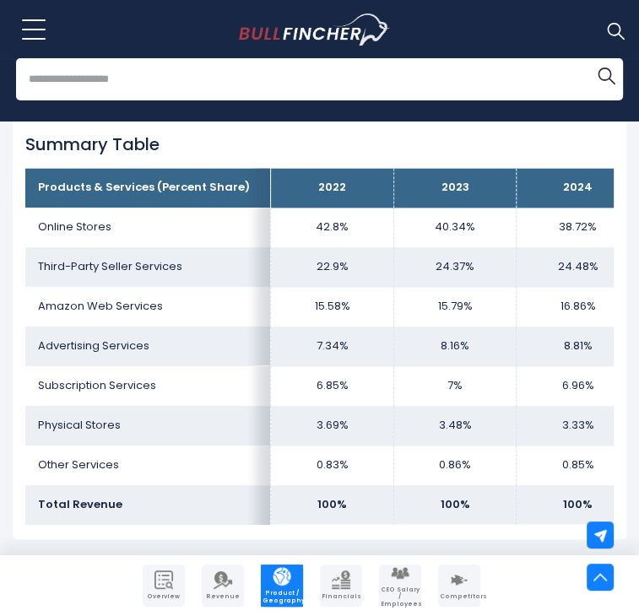 The width and height of the screenshot is (639, 616). Describe the element at coordinates (454, 465) in the screenshot. I see `td: 0.86%` at that location.